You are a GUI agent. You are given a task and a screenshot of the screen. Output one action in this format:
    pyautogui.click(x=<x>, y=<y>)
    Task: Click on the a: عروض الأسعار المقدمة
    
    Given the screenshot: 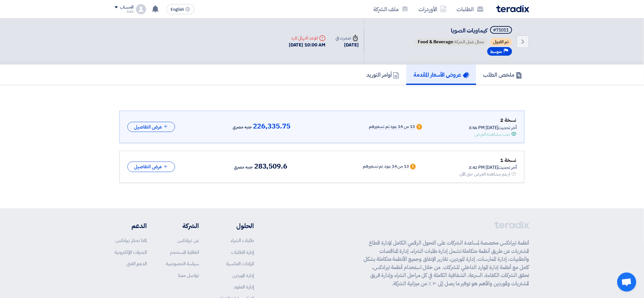 What is the action you would take?
    pyautogui.click(x=441, y=75)
    